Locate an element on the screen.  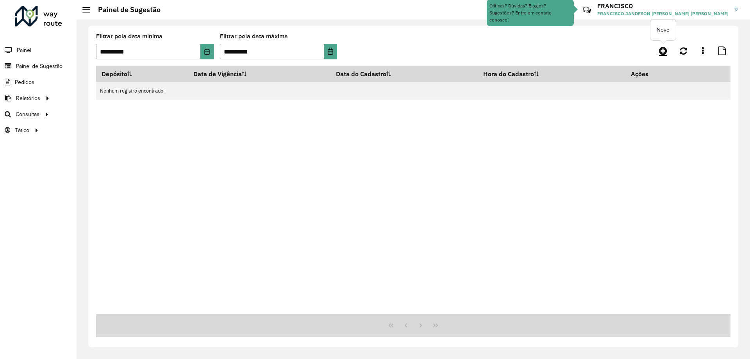
th: Hora do Cadastro is located at coordinates (552, 74).